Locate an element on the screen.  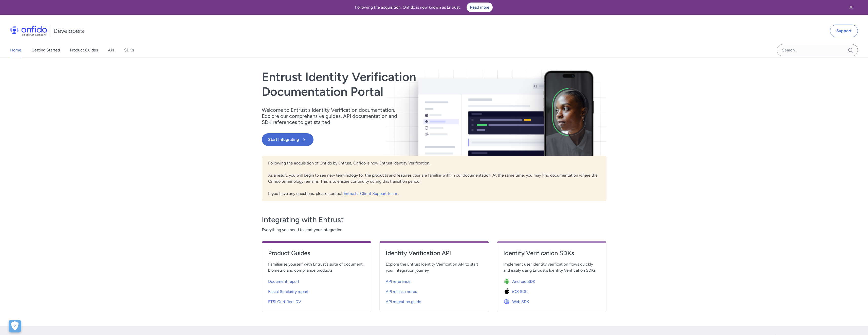
h1: Developers is located at coordinates (69, 31).